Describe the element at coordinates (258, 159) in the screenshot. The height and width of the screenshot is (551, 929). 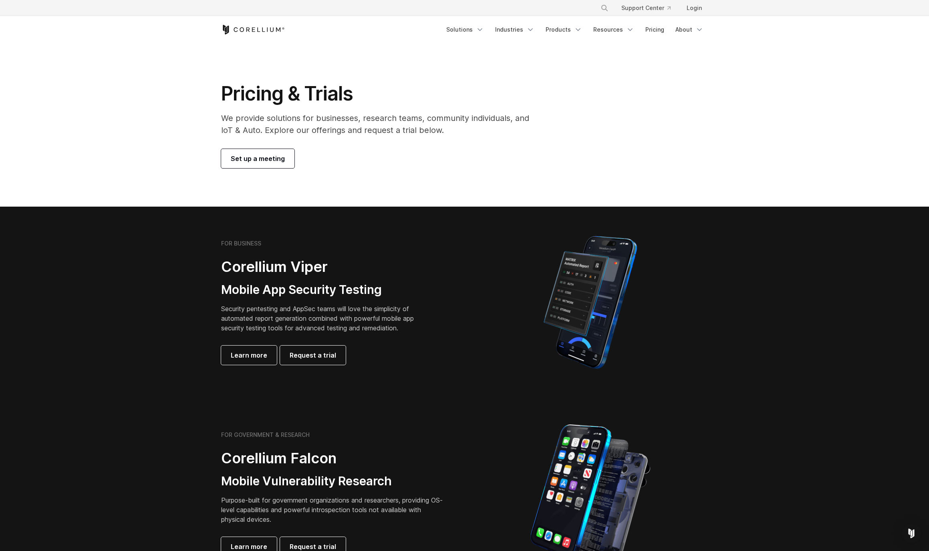
I see `span: Set up a meeting` at that location.